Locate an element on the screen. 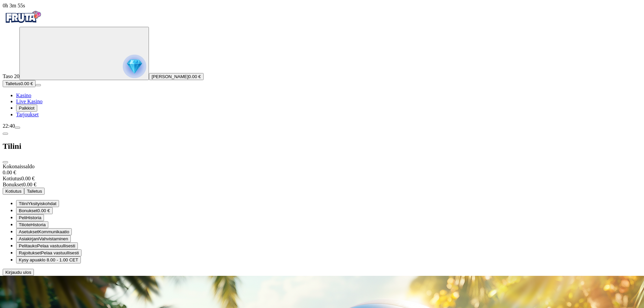  a: poker-chip iconLive Kasino is located at coordinates (29, 101).